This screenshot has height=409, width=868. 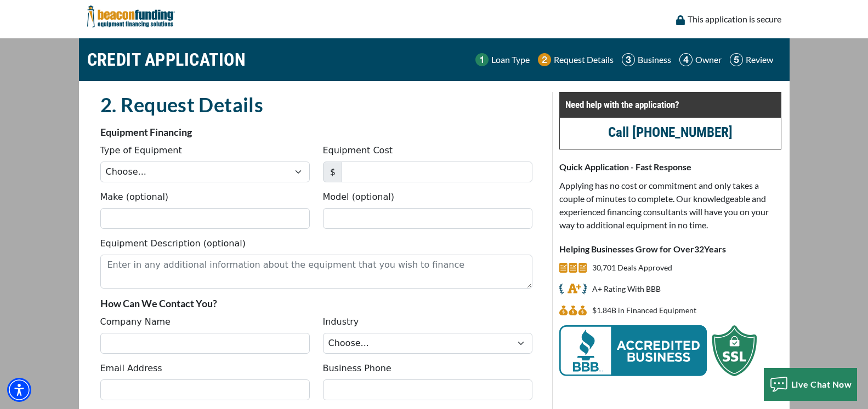 What do you see at coordinates (644, 310) in the screenshot?
I see `p: $1,835,278,213 in Financed Equipment` at bounding box center [644, 310].